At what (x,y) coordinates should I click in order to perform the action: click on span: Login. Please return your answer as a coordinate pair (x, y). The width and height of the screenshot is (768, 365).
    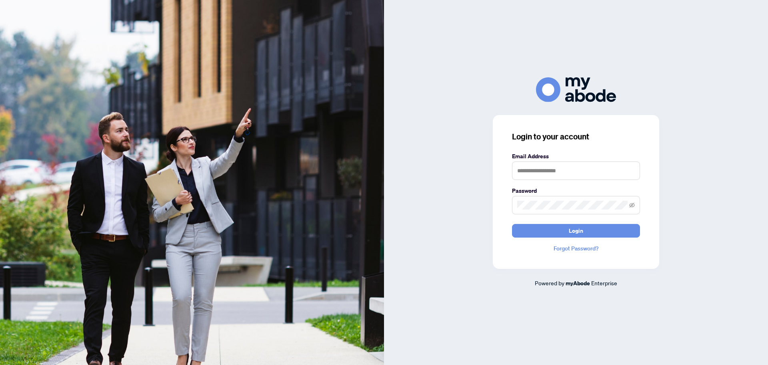
    Looking at the image, I should click on (576, 231).